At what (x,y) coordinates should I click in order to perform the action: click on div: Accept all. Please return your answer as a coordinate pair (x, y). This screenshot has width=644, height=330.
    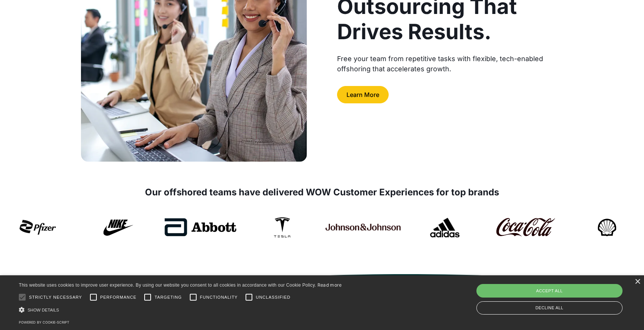
    Looking at the image, I should click on (549, 291).